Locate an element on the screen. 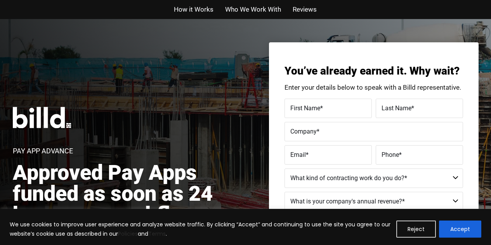 The height and width of the screenshot is (245, 491). span: Last Name is located at coordinates (396, 108).